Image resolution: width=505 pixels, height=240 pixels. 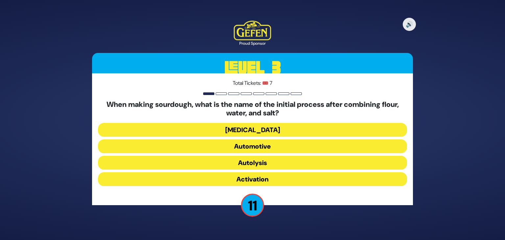 I want to click on button: Activation, so click(x=253, y=179).